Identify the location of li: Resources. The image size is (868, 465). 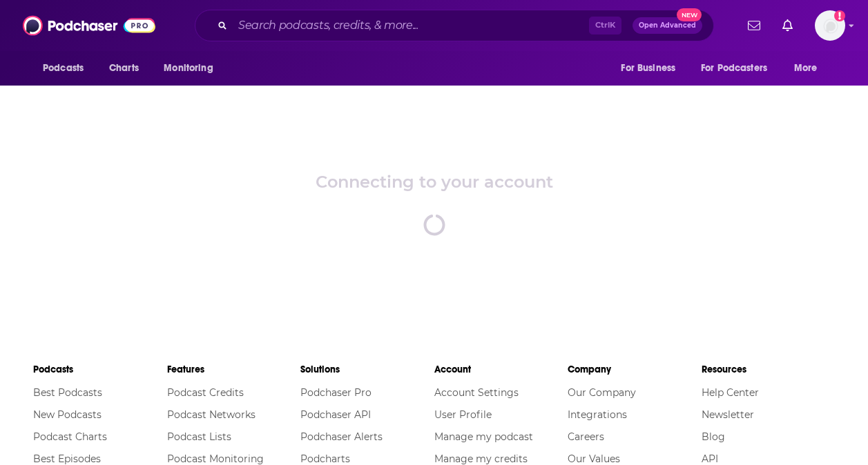
(768, 369).